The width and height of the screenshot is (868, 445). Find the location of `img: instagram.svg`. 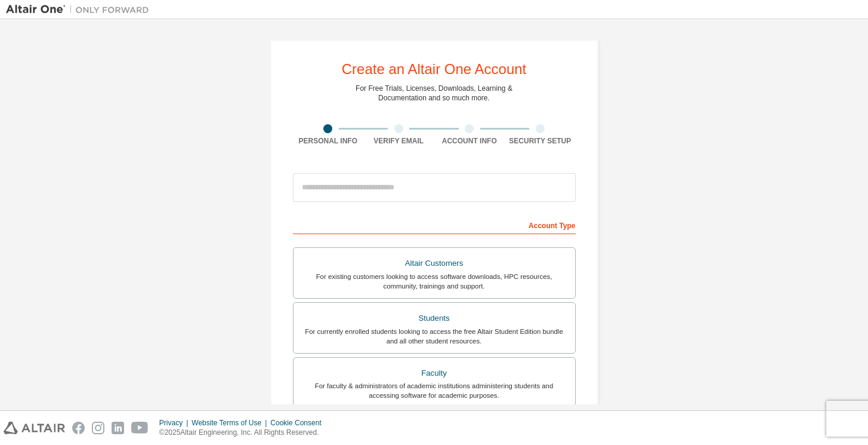

img: instagram.svg is located at coordinates (98, 428).